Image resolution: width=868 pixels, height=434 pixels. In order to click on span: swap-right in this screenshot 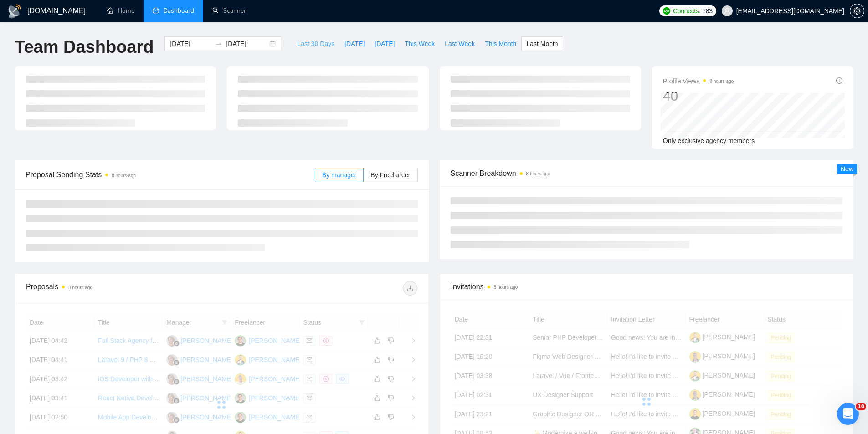, I will do `click(219, 44)`.